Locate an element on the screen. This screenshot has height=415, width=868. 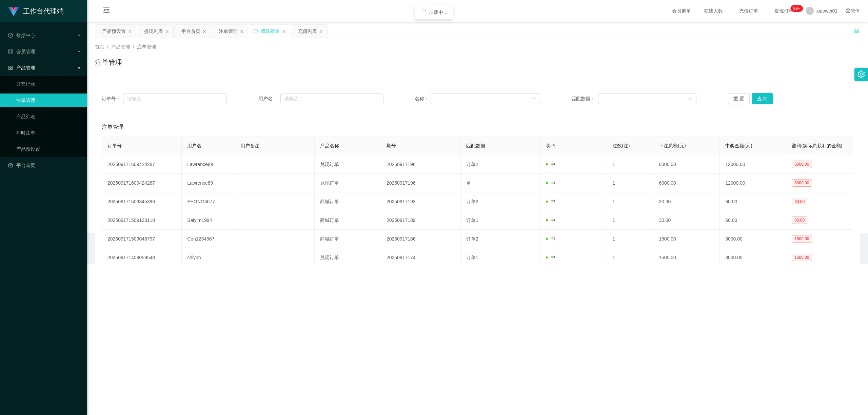
i: 图标: unlock is located at coordinates (857, 30).